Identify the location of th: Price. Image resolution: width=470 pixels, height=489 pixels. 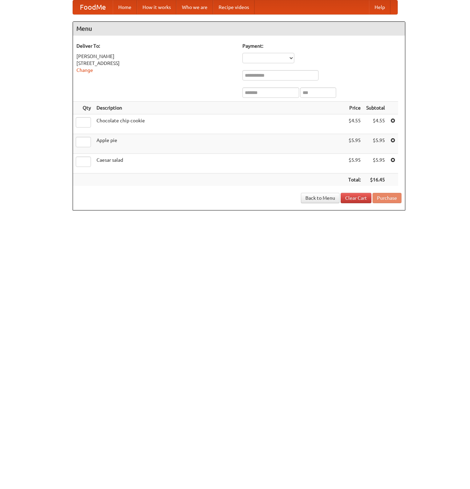
(354, 108).